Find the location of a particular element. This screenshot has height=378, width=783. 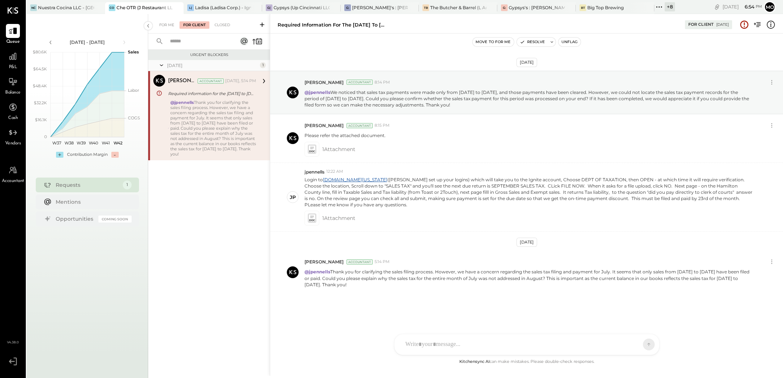

span: Vendors is located at coordinates (13, 144).